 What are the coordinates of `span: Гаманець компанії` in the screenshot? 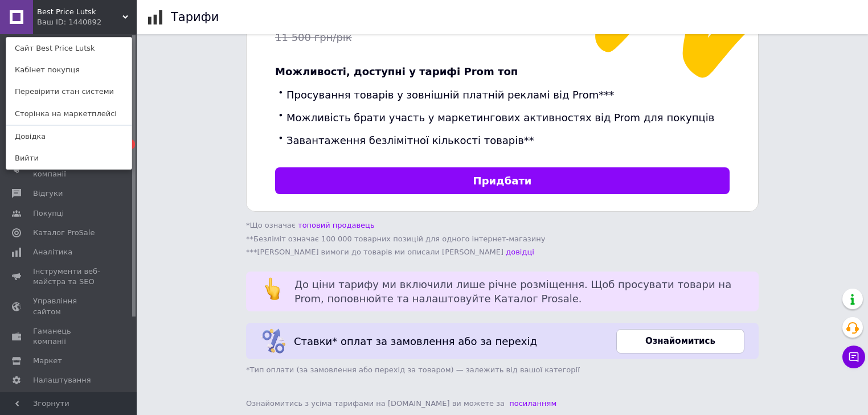 It's located at (69, 337).